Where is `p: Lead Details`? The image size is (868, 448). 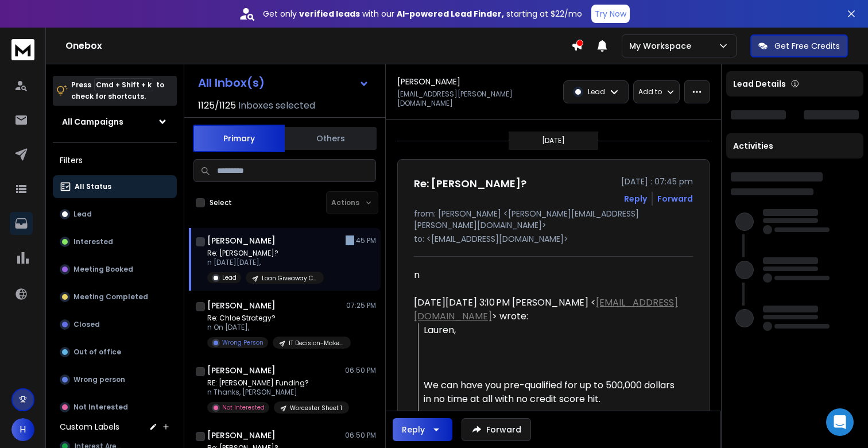
p: Lead Details is located at coordinates (760, 84).